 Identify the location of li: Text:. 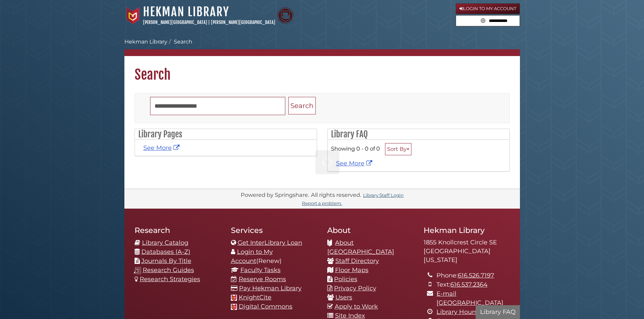
(473, 284).